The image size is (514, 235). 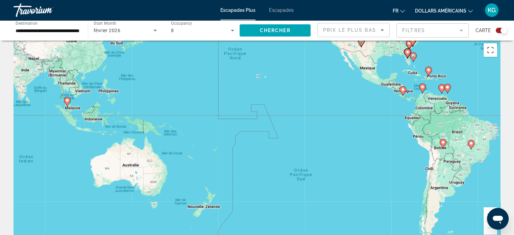 I want to click on span: Destination, so click(x=26, y=23).